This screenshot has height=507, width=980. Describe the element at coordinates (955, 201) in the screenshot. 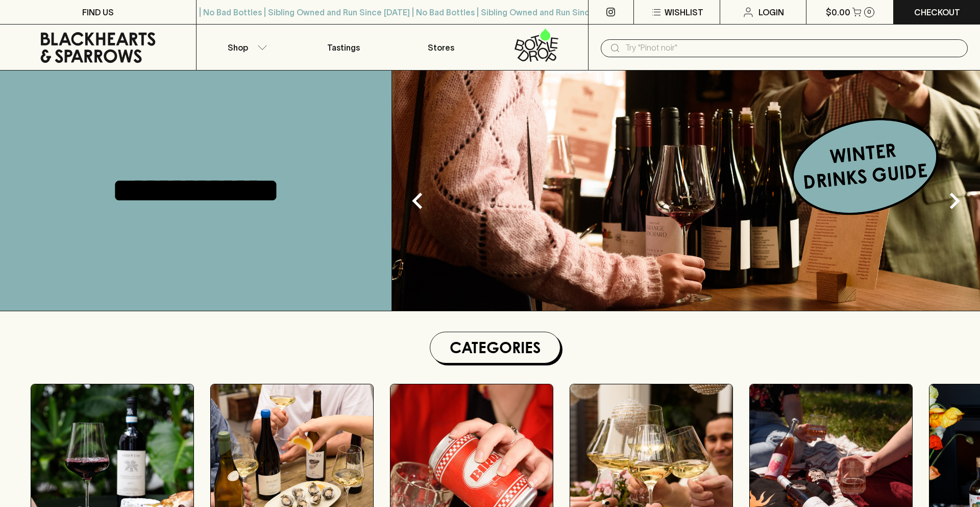

I see `button: Next` at that location.